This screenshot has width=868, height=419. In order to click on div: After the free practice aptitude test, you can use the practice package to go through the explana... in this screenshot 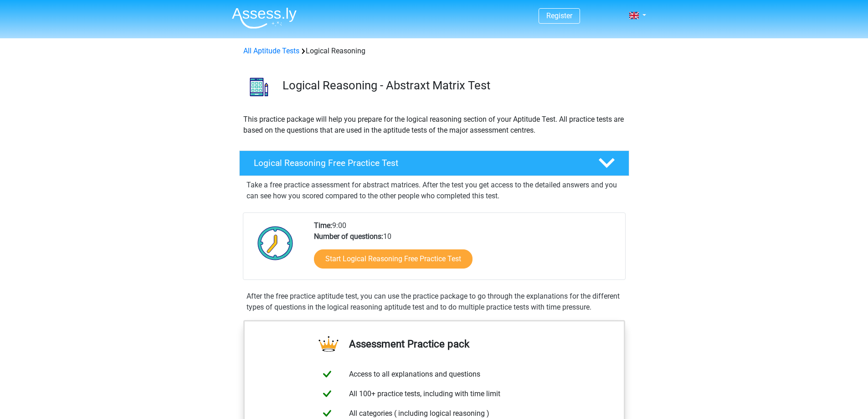, I will do `click(434, 301)`.